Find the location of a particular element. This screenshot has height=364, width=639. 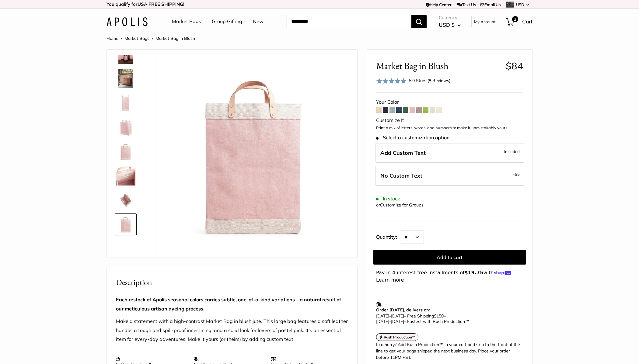

span: Select a customization option is located at coordinates (412, 138).